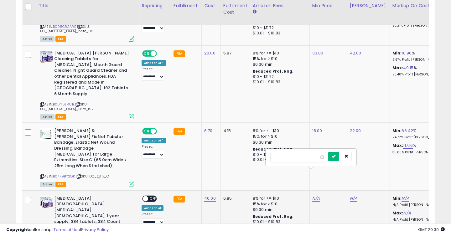 The height and width of the screenshot is (236, 451). What do you see at coordinates (208, 131) in the screenshot?
I see `a: 6.70` at bounding box center [208, 131].